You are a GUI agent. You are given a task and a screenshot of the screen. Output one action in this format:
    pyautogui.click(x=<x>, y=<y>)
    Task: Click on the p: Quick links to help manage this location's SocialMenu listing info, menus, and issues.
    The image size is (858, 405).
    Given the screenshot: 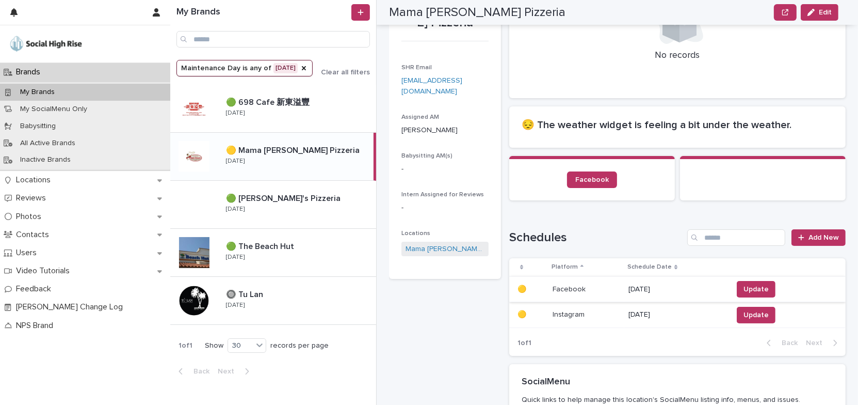 What is the action you would take?
    pyautogui.click(x=675, y=399)
    